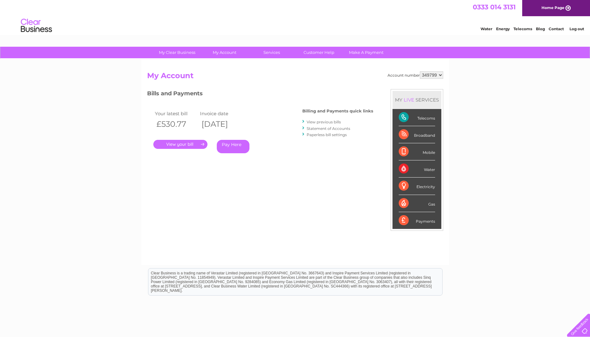 The width and height of the screenshot is (590, 337). I want to click on div: Electricity, so click(417, 186).